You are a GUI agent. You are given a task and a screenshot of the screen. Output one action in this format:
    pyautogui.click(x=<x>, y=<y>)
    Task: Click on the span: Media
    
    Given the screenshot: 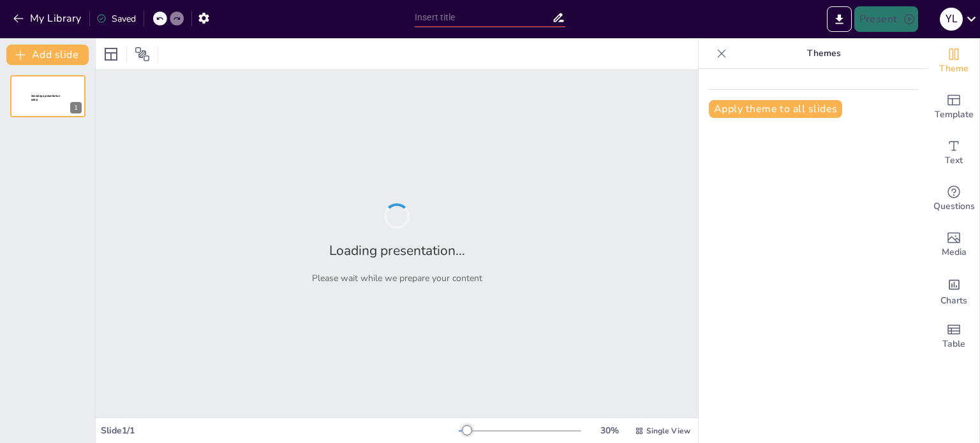 What is the action you would take?
    pyautogui.click(x=954, y=253)
    